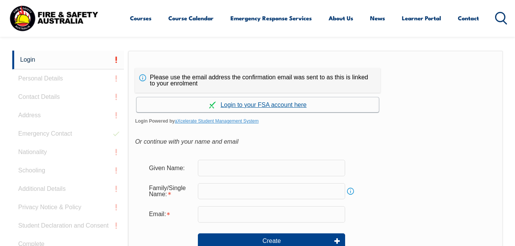 This screenshot has width=515, height=246. I want to click on img: Log in withaxcelerate, so click(213, 105).